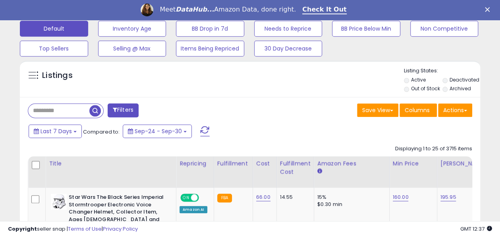 This screenshot has width=500, height=237. What do you see at coordinates (288, 48) in the screenshot?
I see `button: 30 Day Decrease` at bounding box center [288, 48].